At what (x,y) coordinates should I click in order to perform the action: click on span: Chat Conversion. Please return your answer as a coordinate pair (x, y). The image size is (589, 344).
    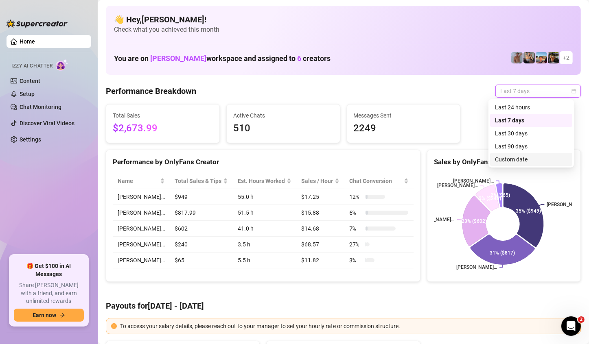
    Looking at the image, I should click on (375, 181).